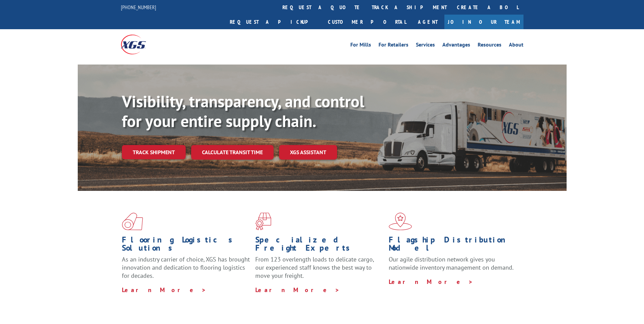 The height and width of the screenshot is (324, 644). What do you see at coordinates (232, 152) in the screenshot?
I see `a: Calculate transit time` at bounding box center [232, 152].